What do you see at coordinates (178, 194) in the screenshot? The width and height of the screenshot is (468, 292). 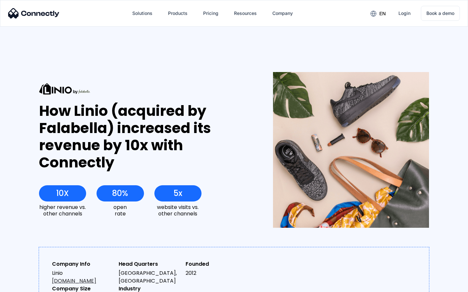 I see `div: 5x` at bounding box center [178, 194].